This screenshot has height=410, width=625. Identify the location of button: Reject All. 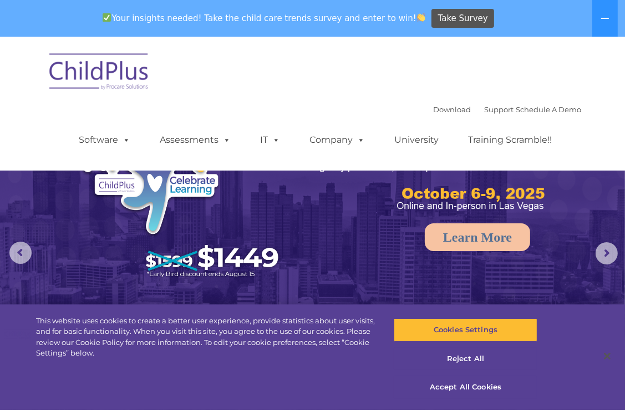
(466, 358).